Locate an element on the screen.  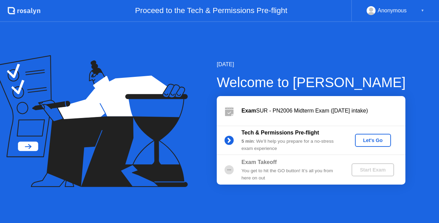
button: Start Exam is located at coordinates (373, 170).